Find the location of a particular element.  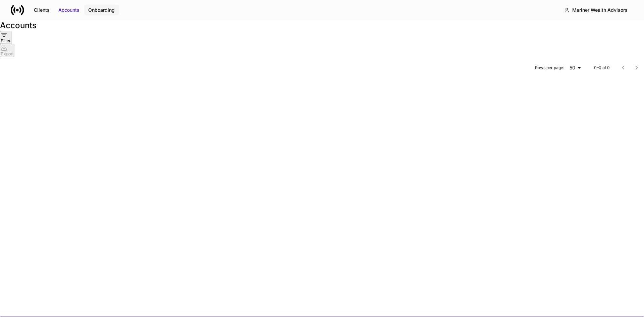

button: Mariner Wealth Advisors is located at coordinates (596, 10).